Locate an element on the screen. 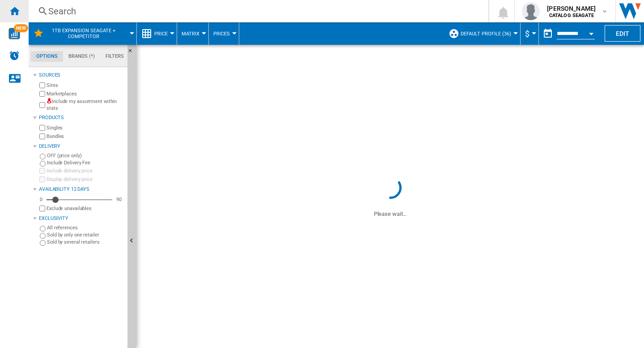 Image resolution: width=644 pixels, height=348 pixels. button: Matrix is located at coordinates (193, 34).